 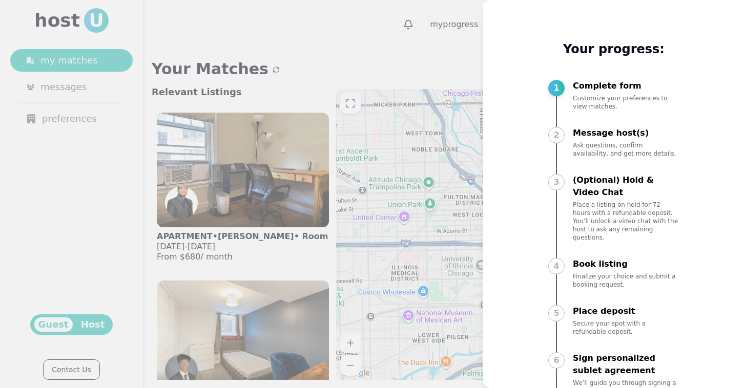 What do you see at coordinates (626, 312) in the screenshot?
I see `p: Place deposit` at bounding box center [626, 312].